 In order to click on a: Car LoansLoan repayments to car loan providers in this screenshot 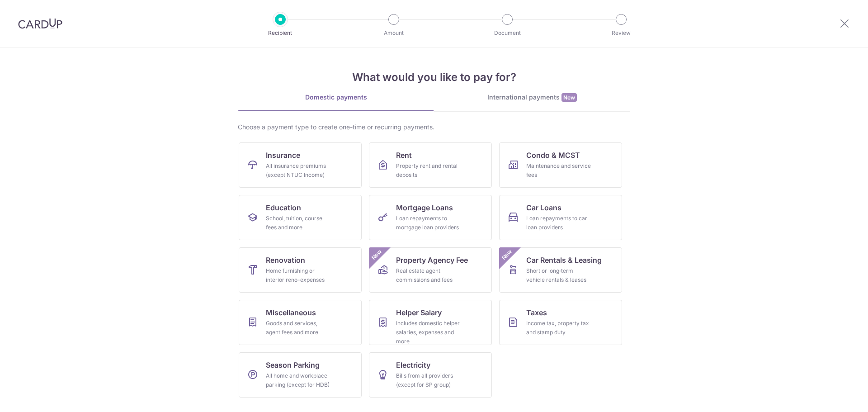, I will do `click(560, 217)`.